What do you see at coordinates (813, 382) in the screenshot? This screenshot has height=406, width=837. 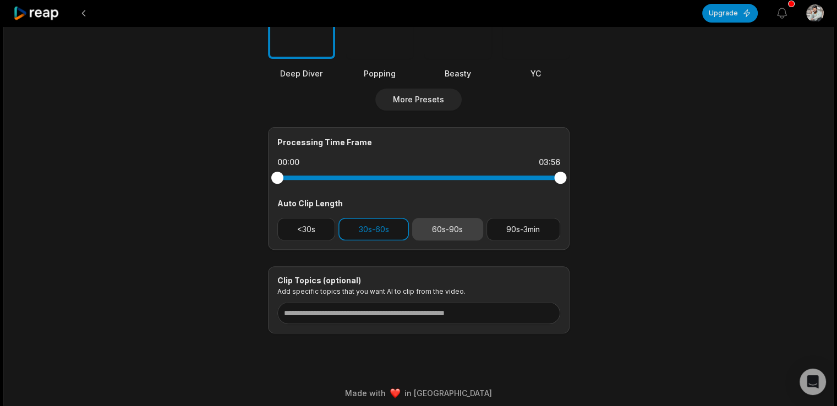 I see `div: Open Intercom Messenger` at bounding box center [813, 382].